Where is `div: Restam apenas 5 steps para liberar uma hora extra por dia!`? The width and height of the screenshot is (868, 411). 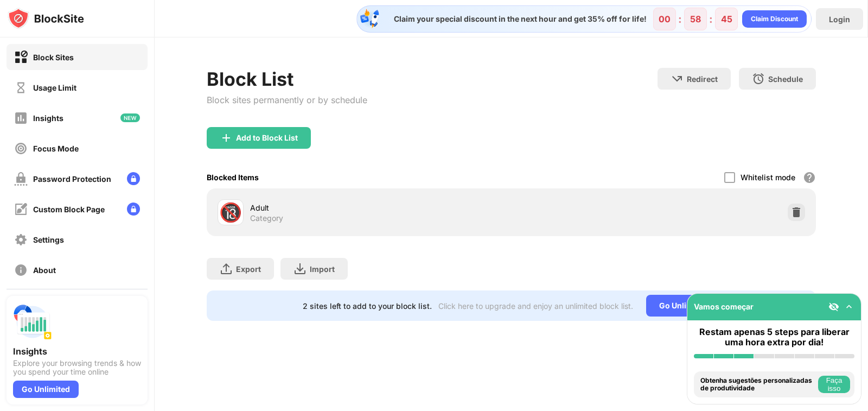
div: Restam apenas 5 steps para liberar uma hora extra por dia! is located at coordinates (774, 337).